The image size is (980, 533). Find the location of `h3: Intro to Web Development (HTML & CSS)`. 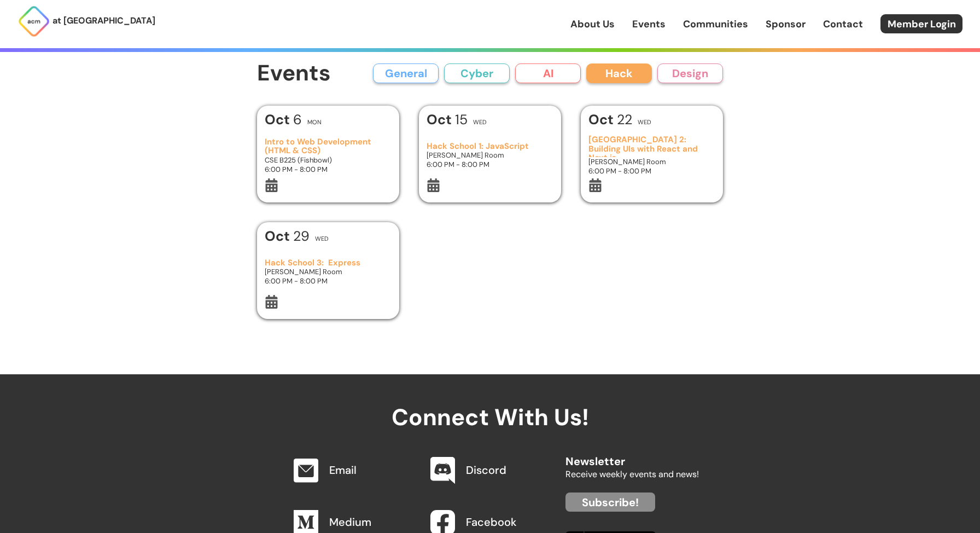

h3: Intro to Web Development (HTML & CSS) is located at coordinates (328, 146).